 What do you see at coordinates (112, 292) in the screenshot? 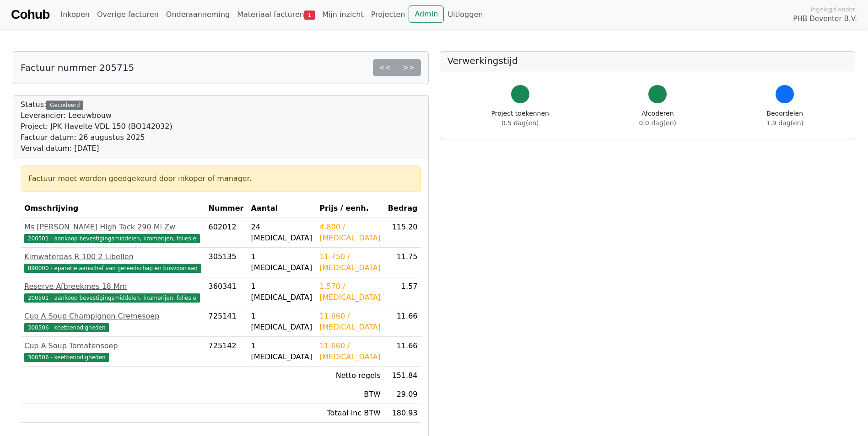
I see `a: Reserve Afbreekmes 18 Mm200501 - aankoop bevestigingsmiddelen, kramerijen, folies e` at bounding box center [112, 292].